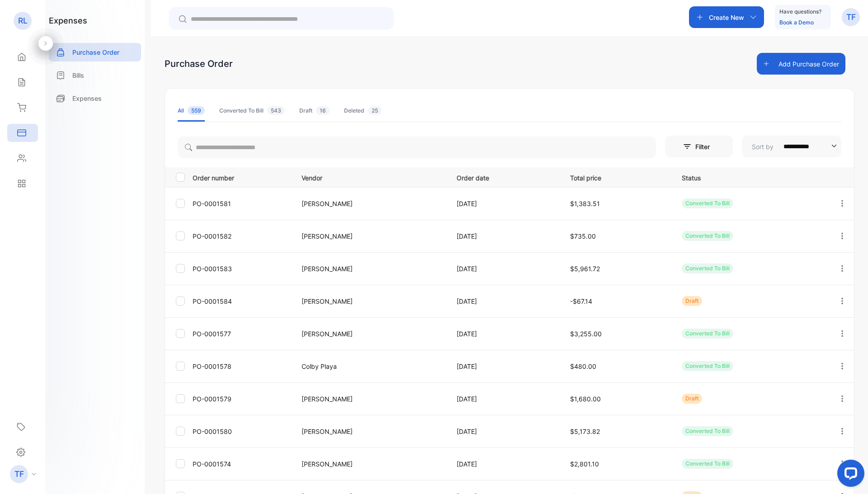 This screenshot has width=868, height=494. Describe the element at coordinates (323, 110) in the screenshot. I see `span: 16` at that location.